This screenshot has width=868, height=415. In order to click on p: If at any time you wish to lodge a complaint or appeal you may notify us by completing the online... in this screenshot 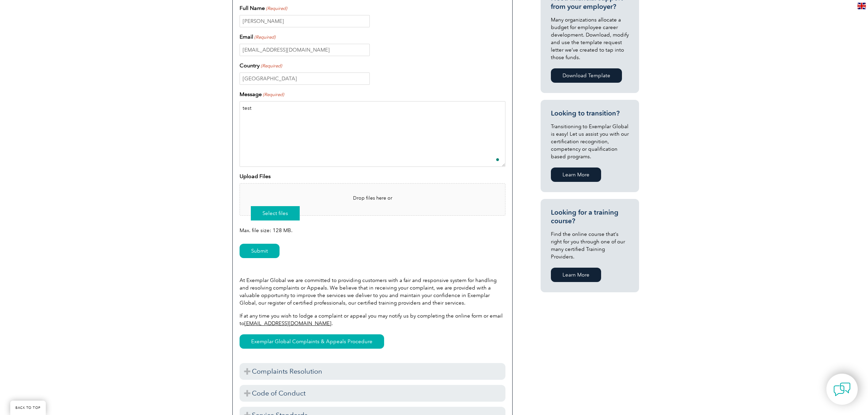, I will do `click(373, 319)`.